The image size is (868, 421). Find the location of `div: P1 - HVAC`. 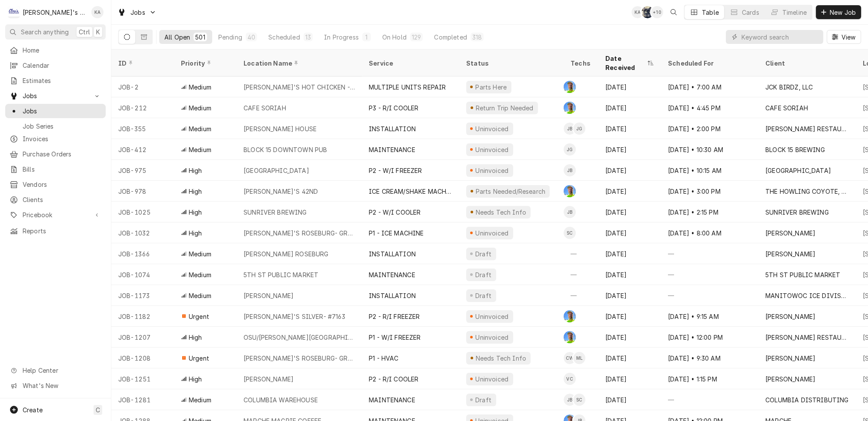

div: P1 - HVAC is located at coordinates (383, 358).